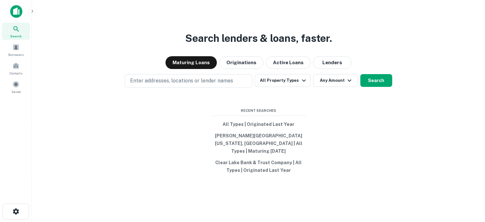 The image size is (485, 222). Describe the element at coordinates (16, 87) in the screenshot. I see `a: Saved` at that location.